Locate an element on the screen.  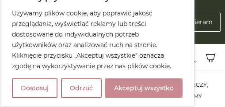
a: Pobieram is located at coordinates (197, 22).